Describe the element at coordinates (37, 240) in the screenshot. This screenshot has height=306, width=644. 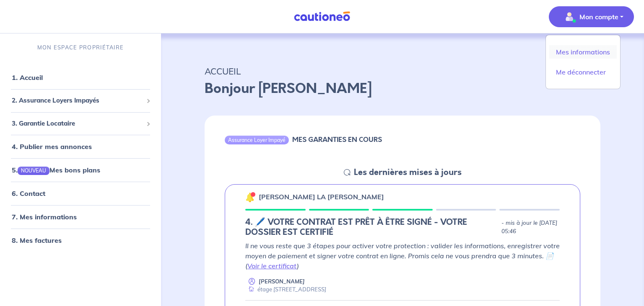
I see `a: 8. Mes factures` at that location.